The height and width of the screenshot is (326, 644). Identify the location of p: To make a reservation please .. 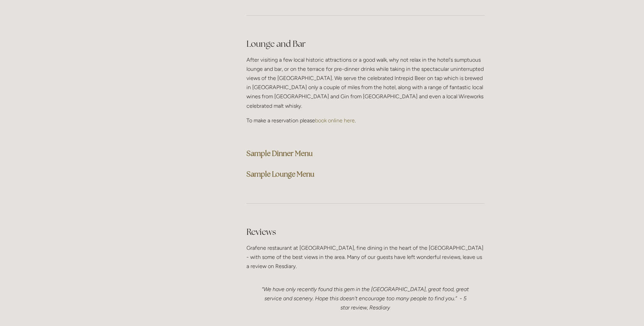
(365, 120).